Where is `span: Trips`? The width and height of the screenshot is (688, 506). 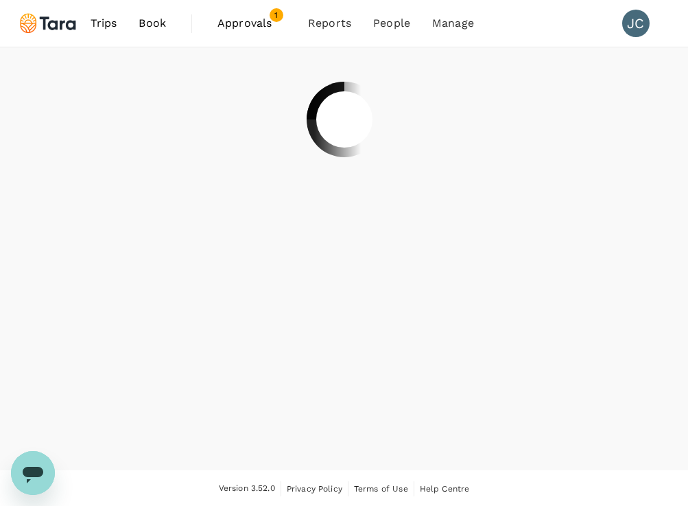 span: Trips is located at coordinates (104, 23).